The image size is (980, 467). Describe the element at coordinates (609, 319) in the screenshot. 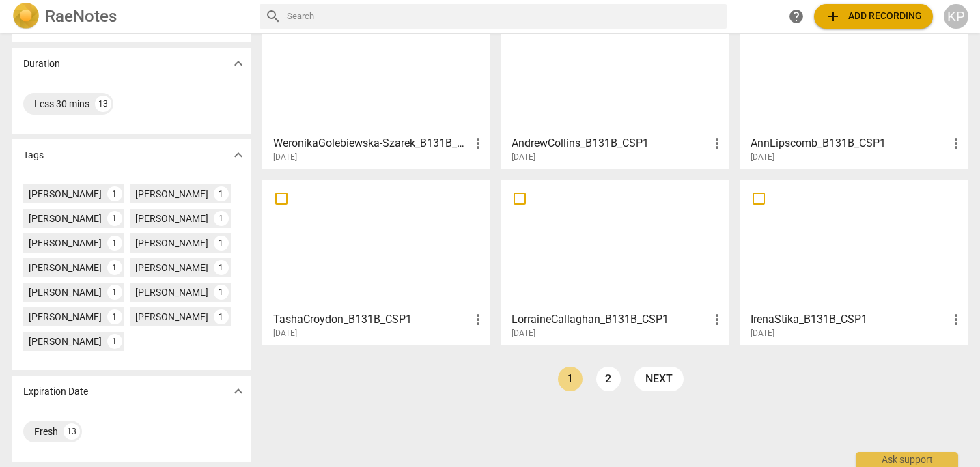

I see `h3: LorraineCallaghan_B131B_CSP1` at that location.